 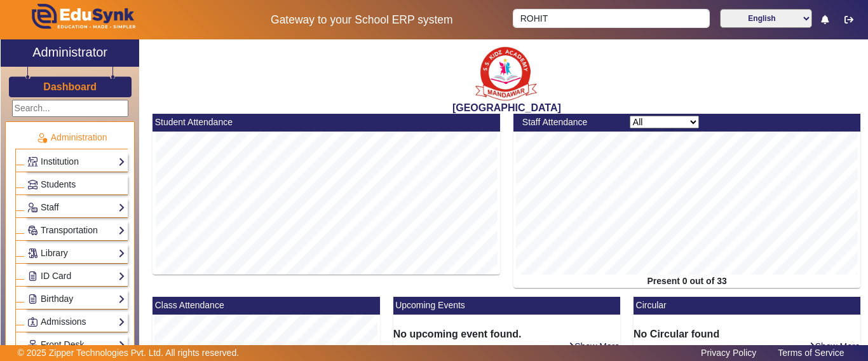 I want to click on a: Dashboard, so click(x=70, y=86).